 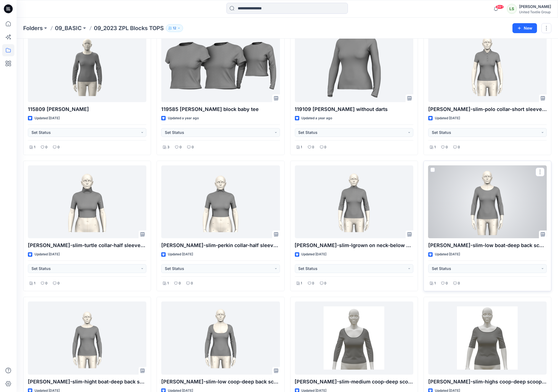 I want to click on a: 09_BASIC, so click(x=68, y=28).